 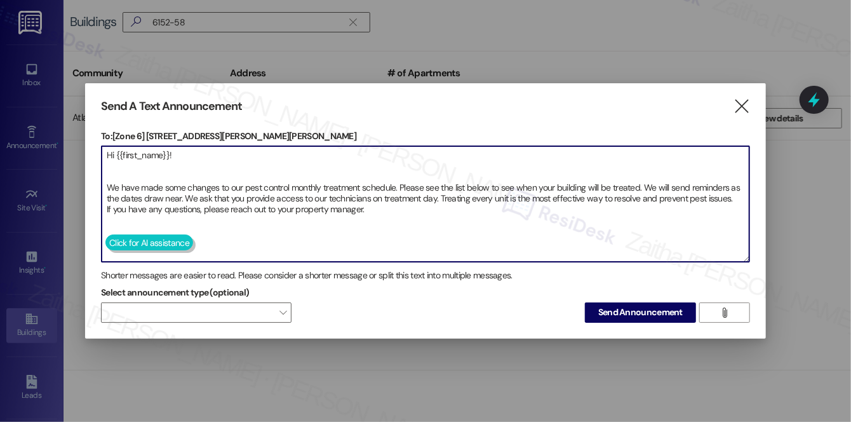 What do you see at coordinates (425, 204) in the screenshot?
I see `textarea: Hi {{first_name}}! We have made some changes to our pest control monthly treatment schedule. Plea...` at bounding box center [425, 204].